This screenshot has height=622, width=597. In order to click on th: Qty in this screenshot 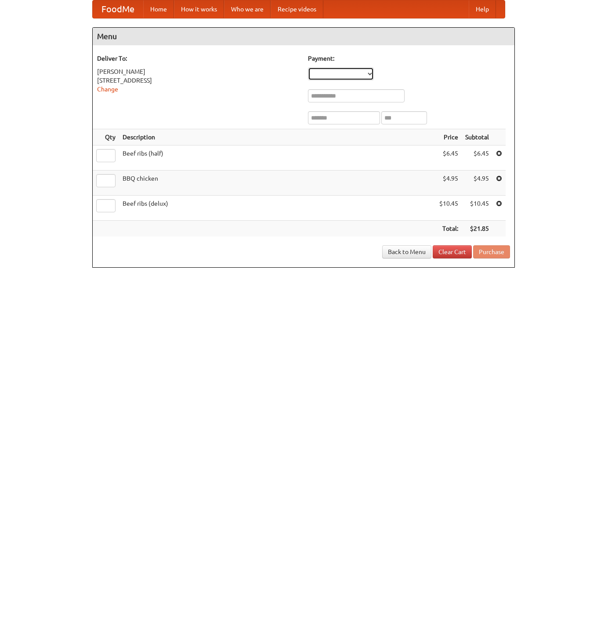, I will do `click(106, 137)`.